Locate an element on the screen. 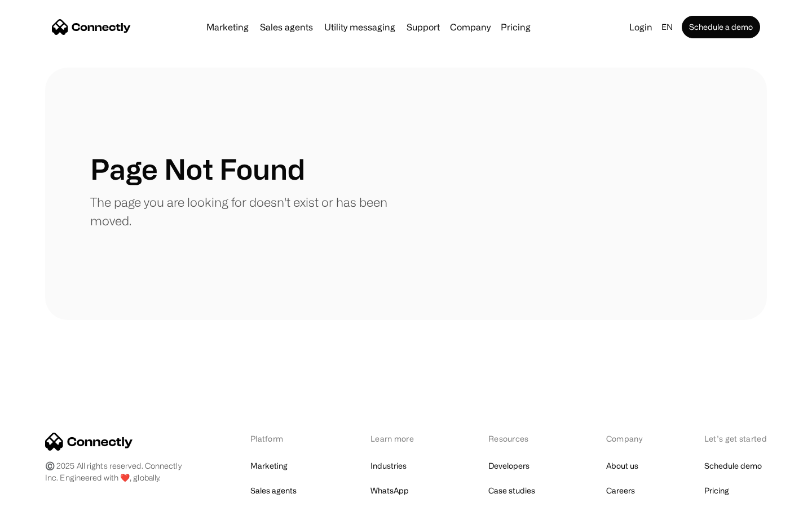  a: Case studies is located at coordinates (511, 491).